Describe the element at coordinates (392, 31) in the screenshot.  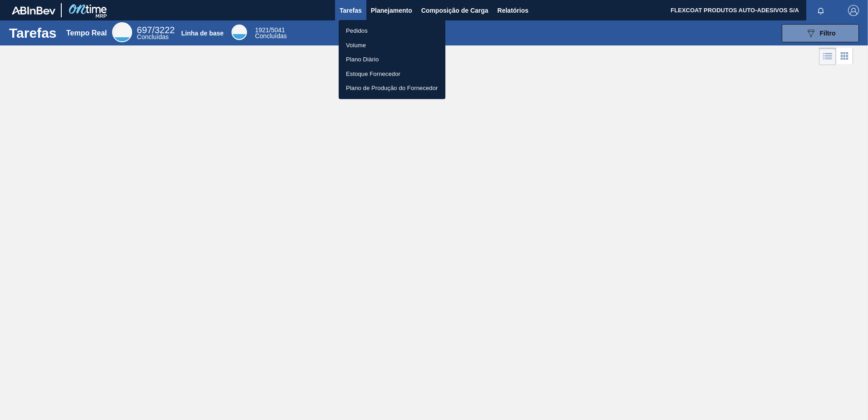
I see `li: Pedidos` at that location.